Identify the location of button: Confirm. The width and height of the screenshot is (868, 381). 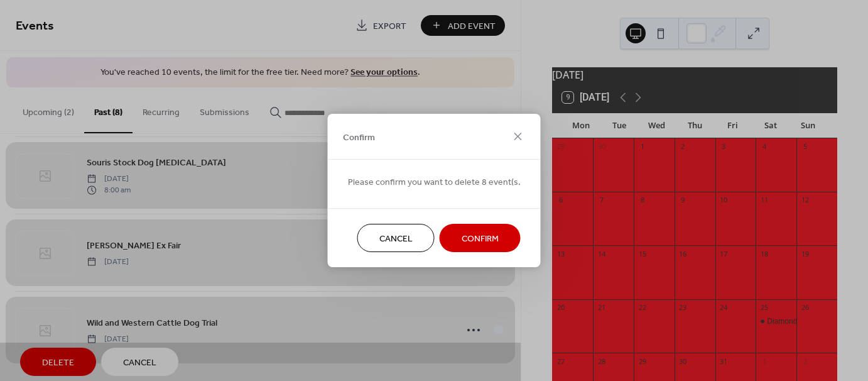
(480, 237).